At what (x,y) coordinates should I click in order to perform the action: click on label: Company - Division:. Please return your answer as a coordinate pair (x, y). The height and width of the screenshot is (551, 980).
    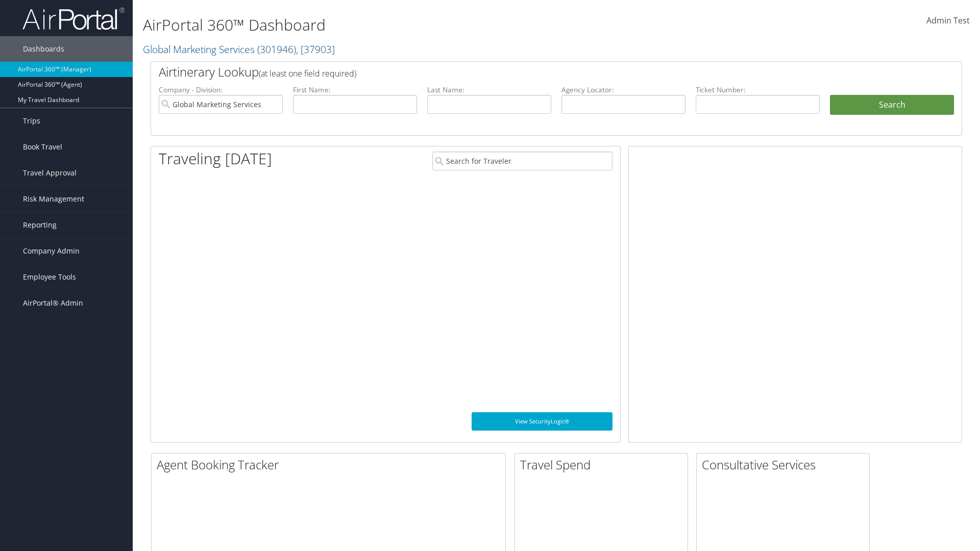
    Looking at the image, I should click on (220, 89).